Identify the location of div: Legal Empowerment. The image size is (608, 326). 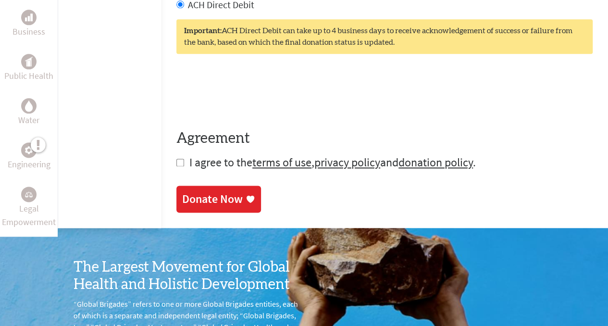
(29, 194).